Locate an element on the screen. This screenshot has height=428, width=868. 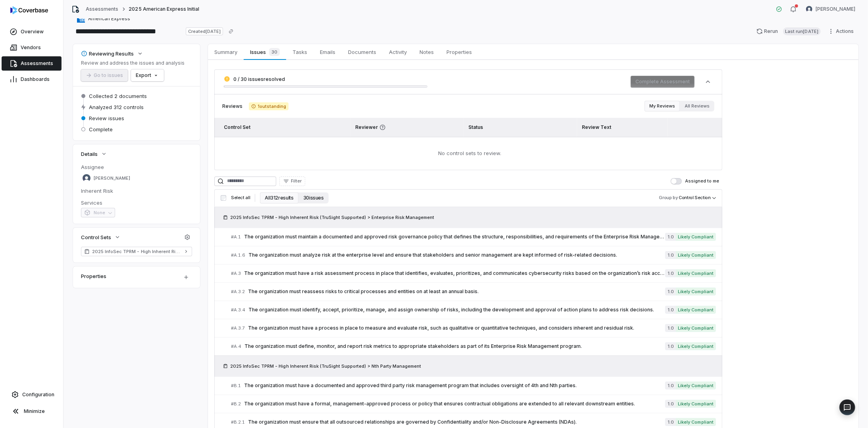
a: #B.1The organization must have a documented and approved third party risk management program that... is located at coordinates (473, 385).